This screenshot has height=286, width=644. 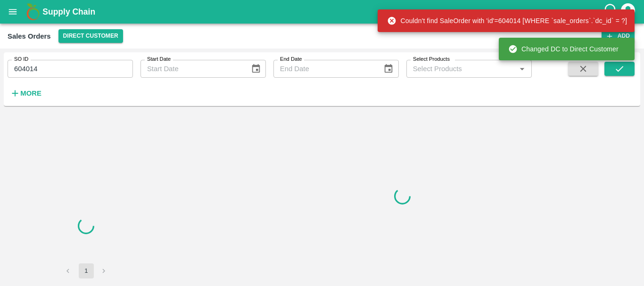 I want to click on img: logo, so click(x=33, y=12).